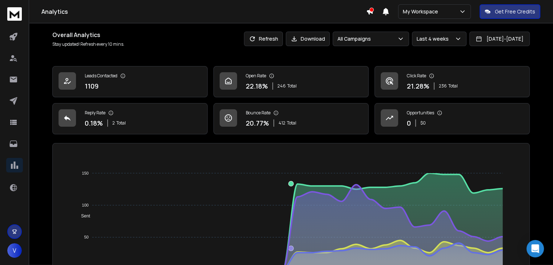 The image size is (553, 265). What do you see at coordinates (307, 39) in the screenshot?
I see `button: Download` at bounding box center [307, 39].